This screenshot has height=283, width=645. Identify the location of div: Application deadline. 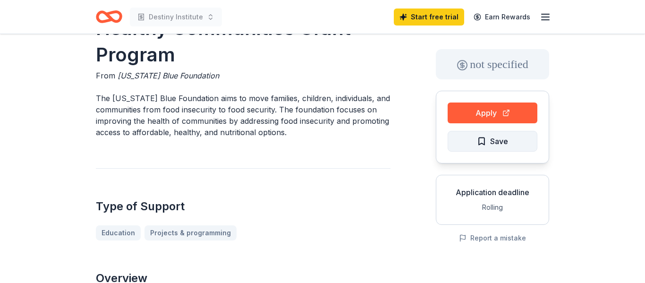
(493, 192).